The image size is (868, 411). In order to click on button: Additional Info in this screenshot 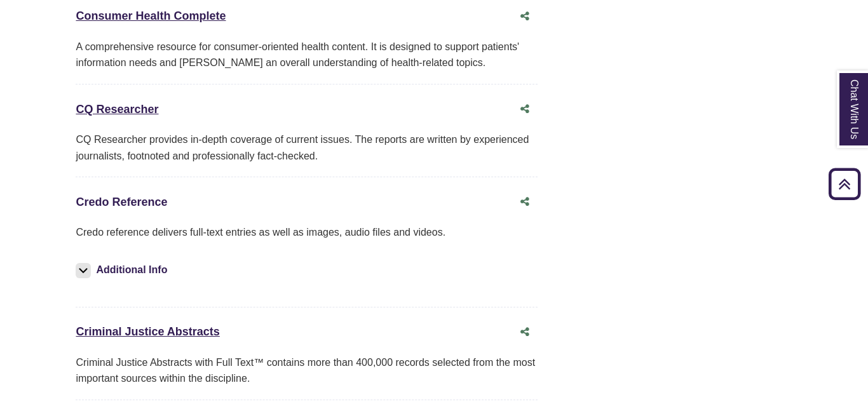, I will do `click(123, 270)`.